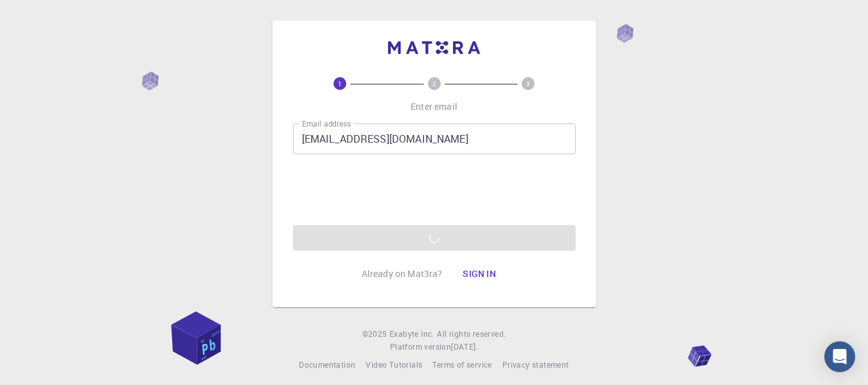 The image size is (868, 385). Describe the element at coordinates (434, 107) in the screenshot. I see `p: Enter email` at that location.